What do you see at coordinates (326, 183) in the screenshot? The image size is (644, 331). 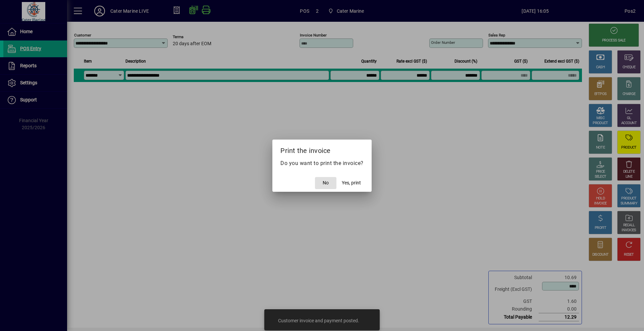 I see `span: No` at bounding box center [326, 183].